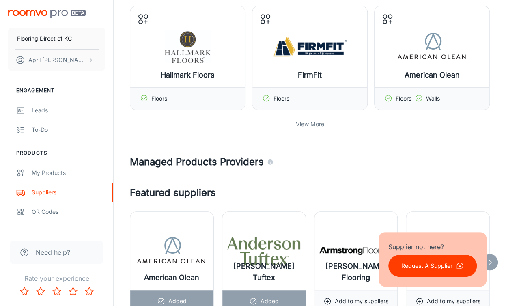 The height and width of the screenshot is (306, 506). Describe the element at coordinates (41, 291) in the screenshot. I see `button: Rate 2 star` at that location.